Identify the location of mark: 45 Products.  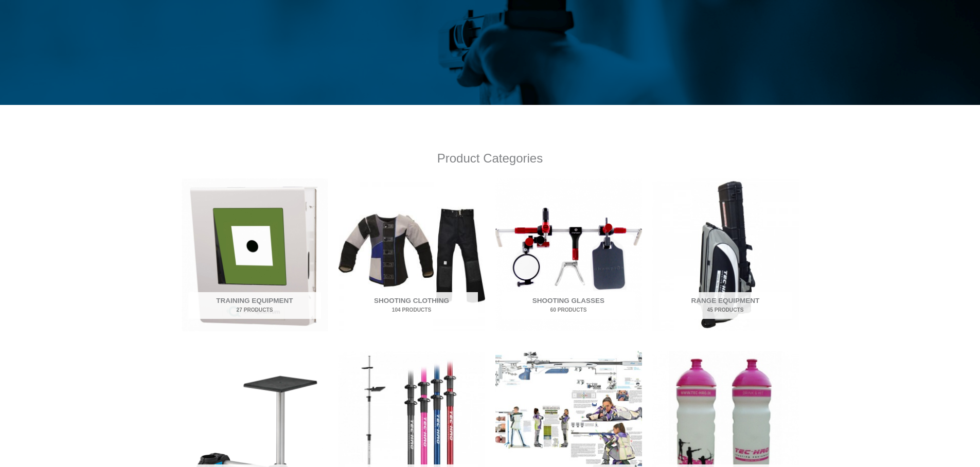
(726, 309).